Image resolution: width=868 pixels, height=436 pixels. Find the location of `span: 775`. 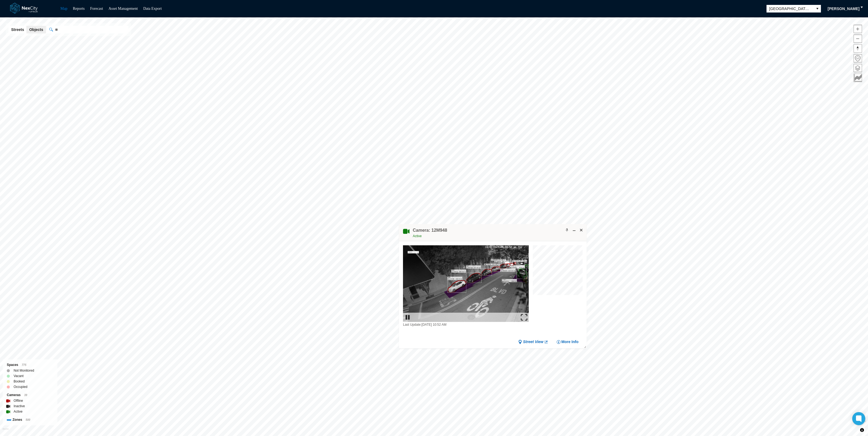

span: 775 is located at coordinates (24, 365).